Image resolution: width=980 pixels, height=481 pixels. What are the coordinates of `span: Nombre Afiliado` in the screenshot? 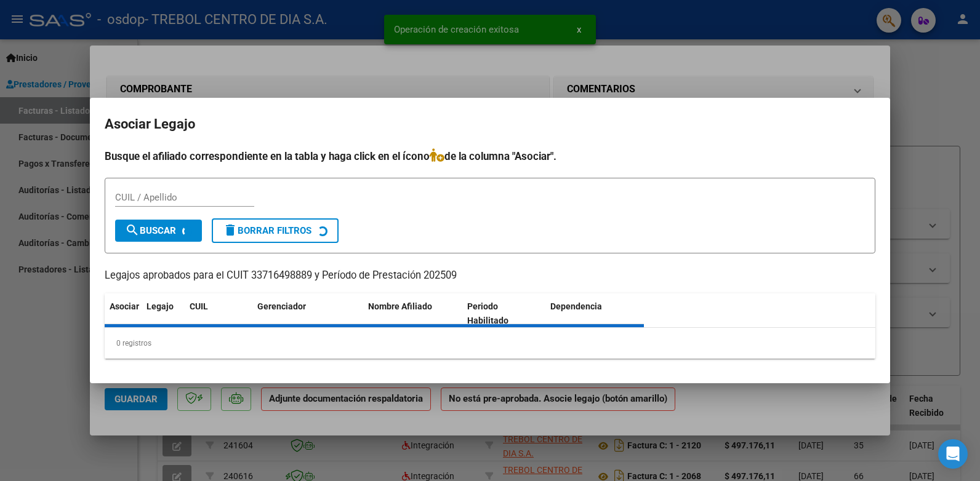 It's located at (400, 306).